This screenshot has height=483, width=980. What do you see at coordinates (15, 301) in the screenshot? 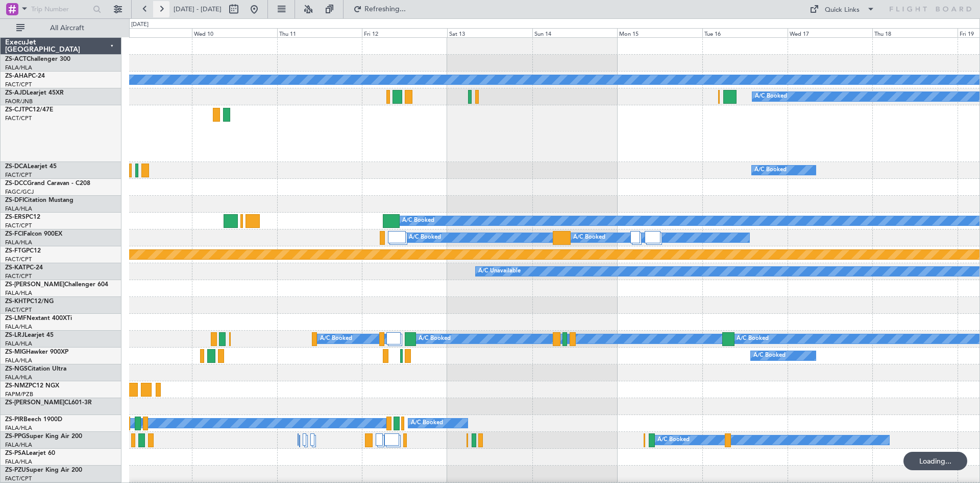
I see `span: ZS-KHT` at bounding box center [15, 301].